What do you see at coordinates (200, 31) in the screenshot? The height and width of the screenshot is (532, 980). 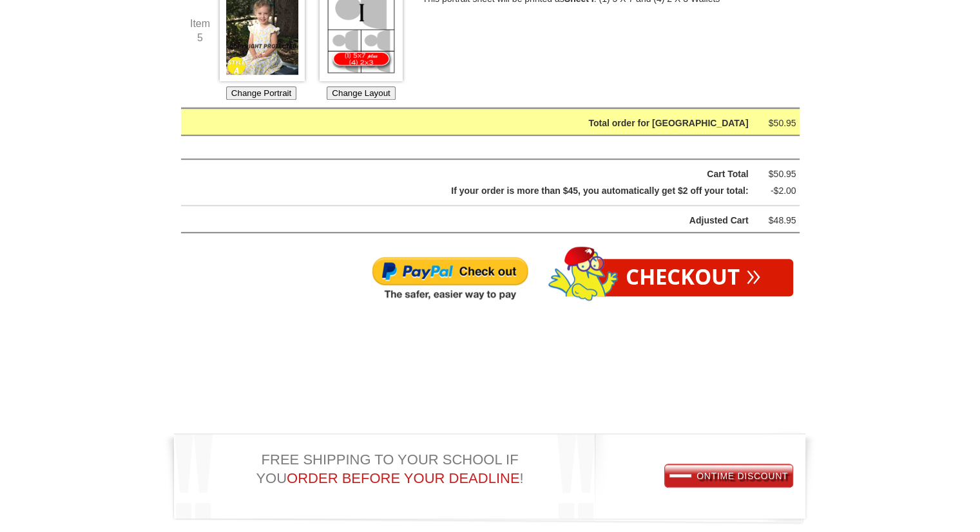 I see `div: Item 5` at bounding box center [200, 31].